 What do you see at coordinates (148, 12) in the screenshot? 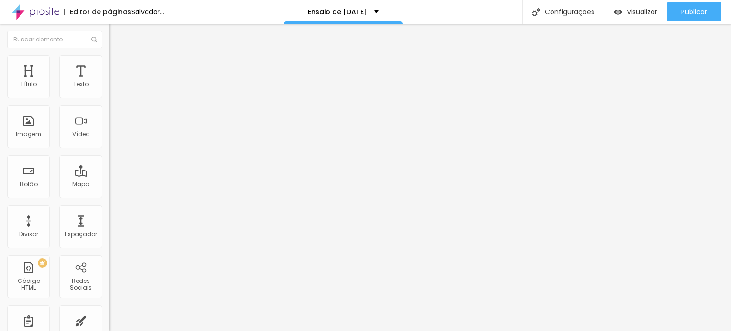
I see `font: Salvador...` at bounding box center [148, 12].